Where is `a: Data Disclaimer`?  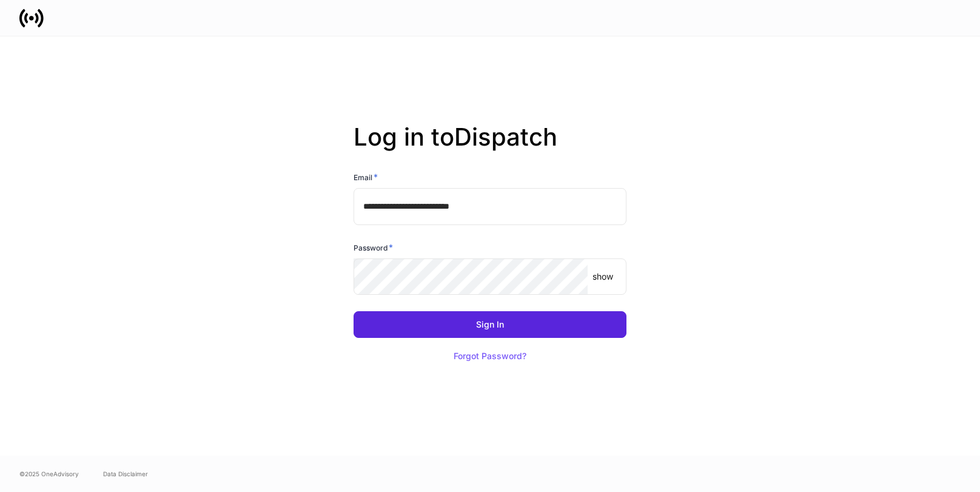
a: Data Disclaimer is located at coordinates (125, 473).